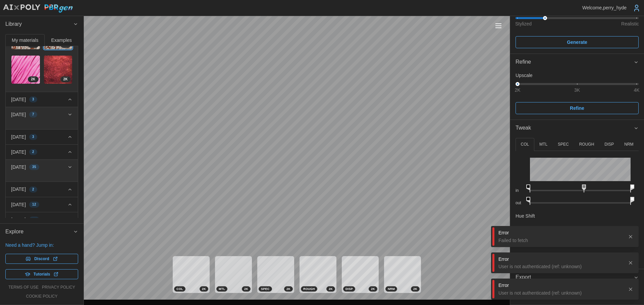  I want to click on a: terms of use, so click(23, 287).